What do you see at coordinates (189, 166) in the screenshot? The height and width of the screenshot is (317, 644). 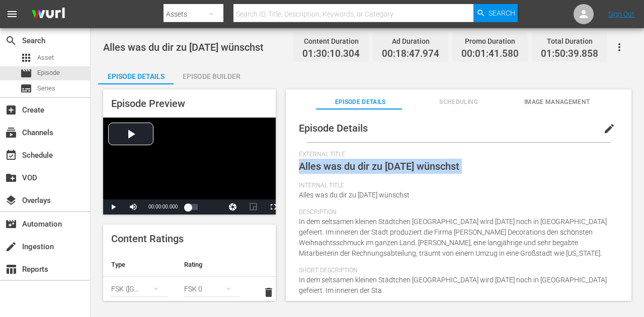 I see `div: Video Player` at bounding box center [189, 166].